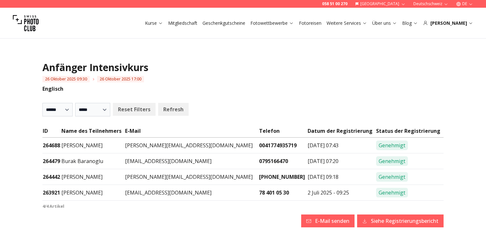 The image size is (486, 246). Describe the element at coordinates (401, 221) in the screenshot. I see `button: Siehe Registrierungsbericht` at that location.